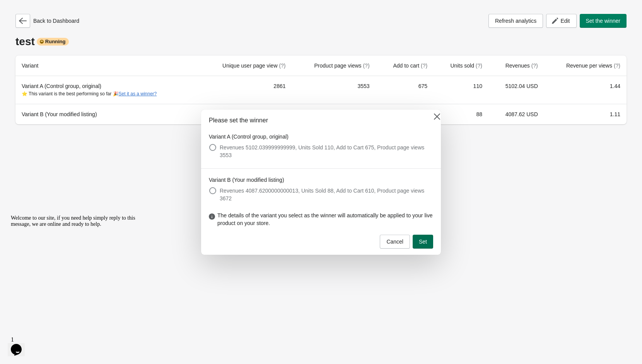  I want to click on div: Welcome to our site, if you need help simply reply to this message, we are online and ready to help., so click(73, 9).